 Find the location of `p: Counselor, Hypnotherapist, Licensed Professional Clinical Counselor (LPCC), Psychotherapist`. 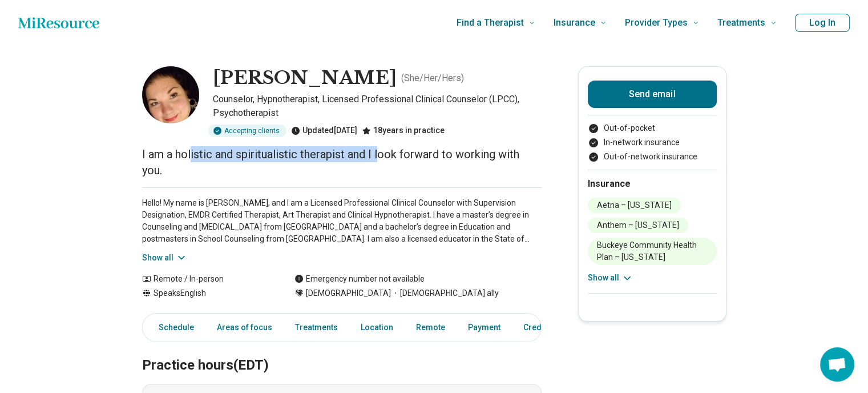

p: Counselor, Hypnotherapist, Licensed Professional Clinical Counselor (LPCC), Psychotherapist is located at coordinates (377, 106).